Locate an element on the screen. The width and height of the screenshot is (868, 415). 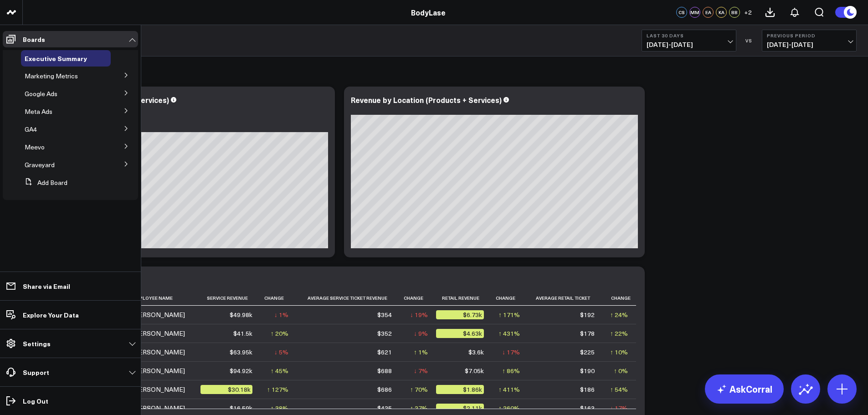
span: GA4 is located at coordinates (31, 129).